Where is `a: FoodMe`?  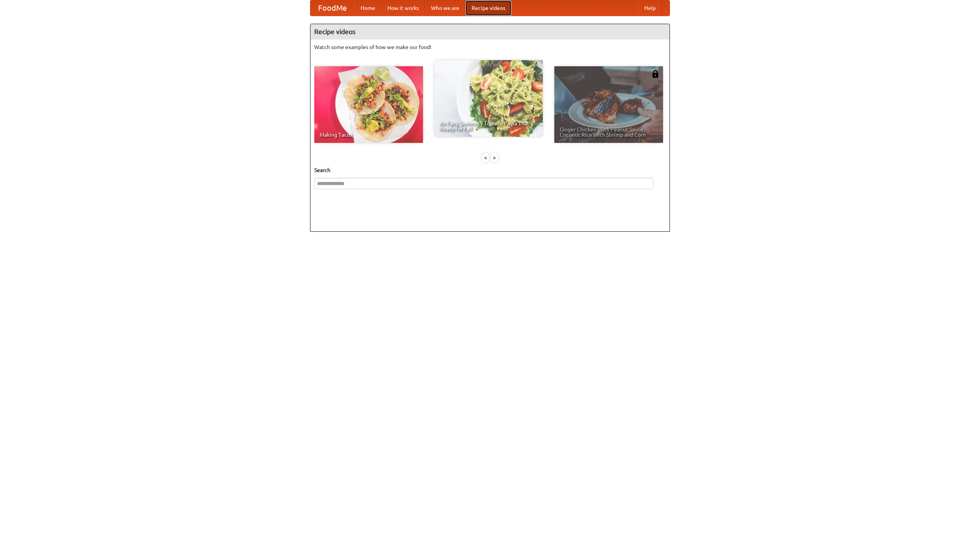
a: FoodMe is located at coordinates (332, 8).